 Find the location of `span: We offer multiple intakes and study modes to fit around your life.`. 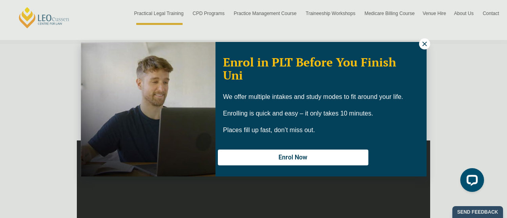

span: We offer multiple intakes and study modes to fit around your life. is located at coordinates (313, 97).